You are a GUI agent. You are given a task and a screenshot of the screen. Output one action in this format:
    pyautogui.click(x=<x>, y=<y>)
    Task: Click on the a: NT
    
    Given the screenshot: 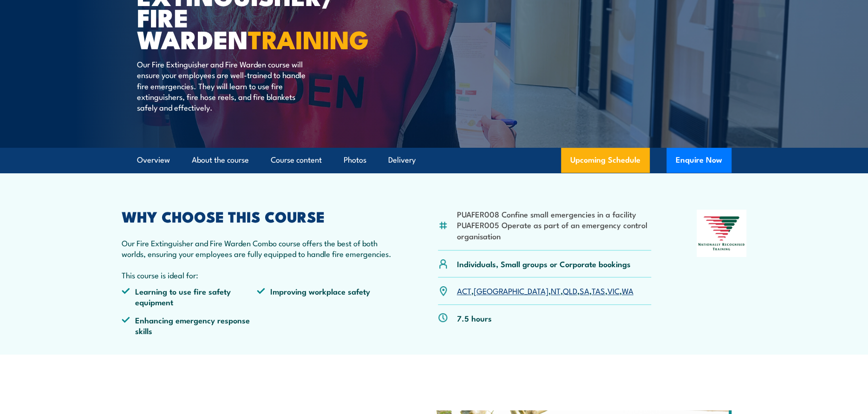 What is the action you would take?
    pyautogui.click(x=555, y=290)
    